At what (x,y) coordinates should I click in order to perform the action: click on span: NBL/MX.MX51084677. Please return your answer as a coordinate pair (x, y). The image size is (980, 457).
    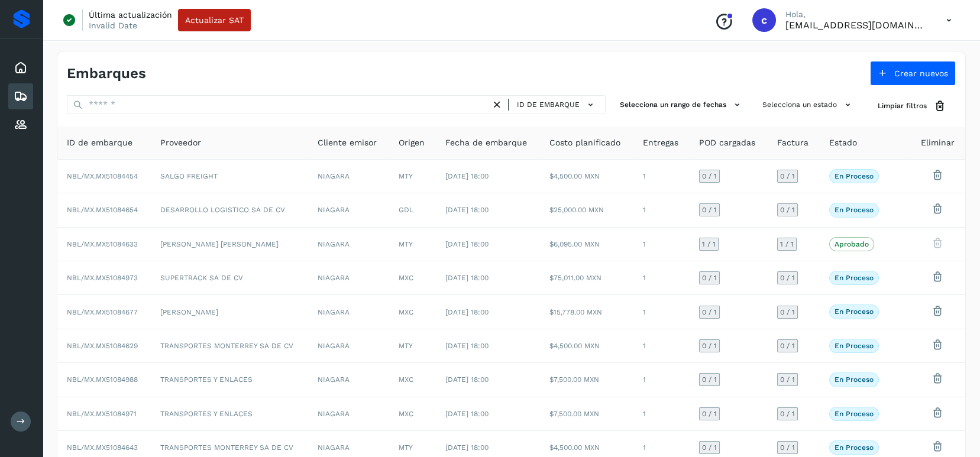
    Looking at the image, I should click on (102, 312).